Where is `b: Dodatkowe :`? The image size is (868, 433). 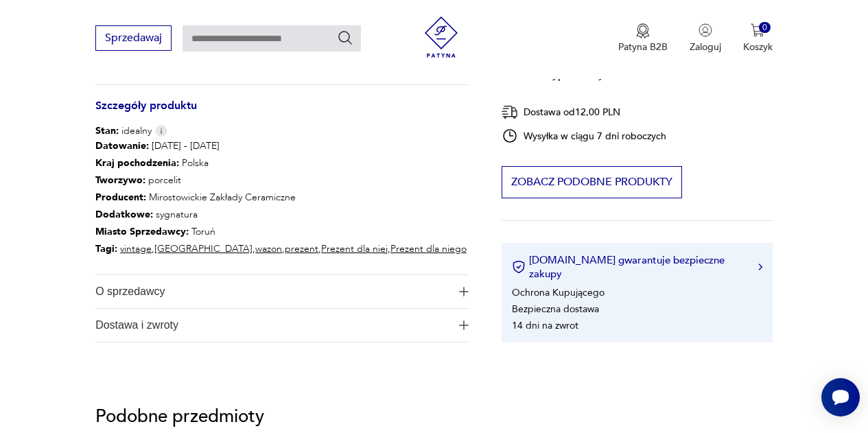 b: Dodatkowe : is located at coordinates (124, 214).